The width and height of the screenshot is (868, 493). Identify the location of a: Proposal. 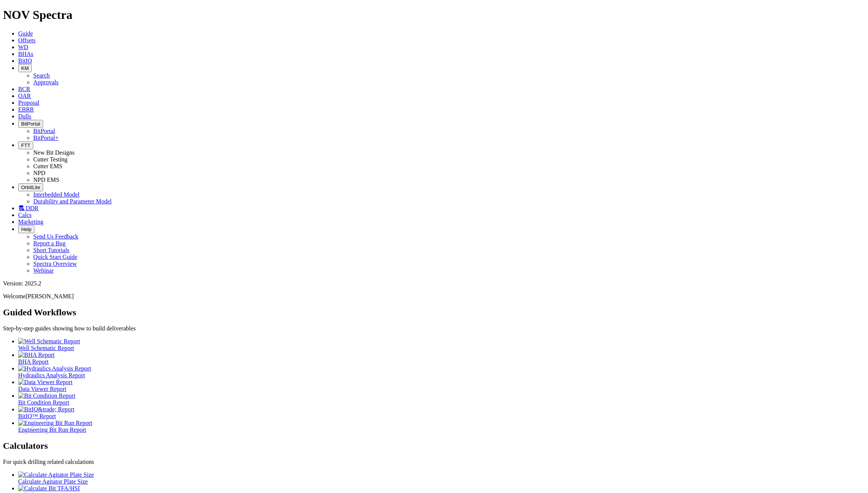
(29, 102).